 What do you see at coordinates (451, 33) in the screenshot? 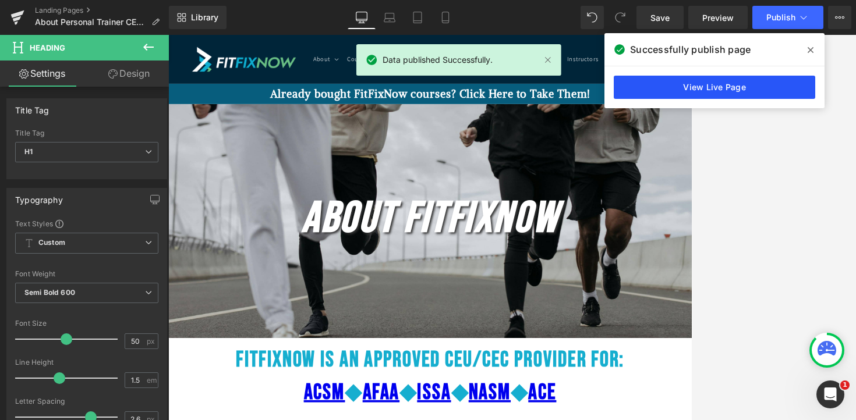
I see `a: Take Courses` at bounding box center [451, 33].